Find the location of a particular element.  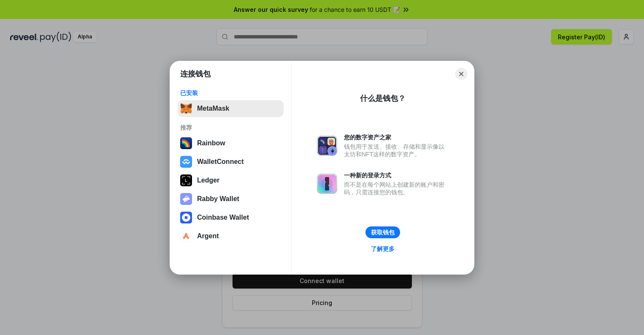

div: 一种新的登录方式 is located at coordinates (396, 175).